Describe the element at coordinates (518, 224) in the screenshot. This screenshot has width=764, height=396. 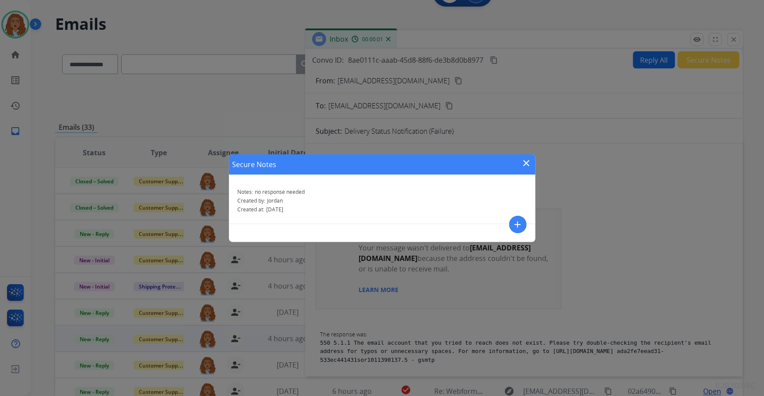
I see `mat-icon: add` at that location.